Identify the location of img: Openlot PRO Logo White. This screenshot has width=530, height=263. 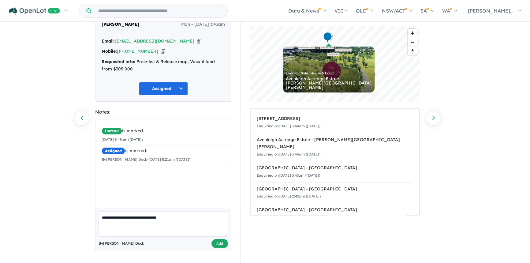
(34, 11).